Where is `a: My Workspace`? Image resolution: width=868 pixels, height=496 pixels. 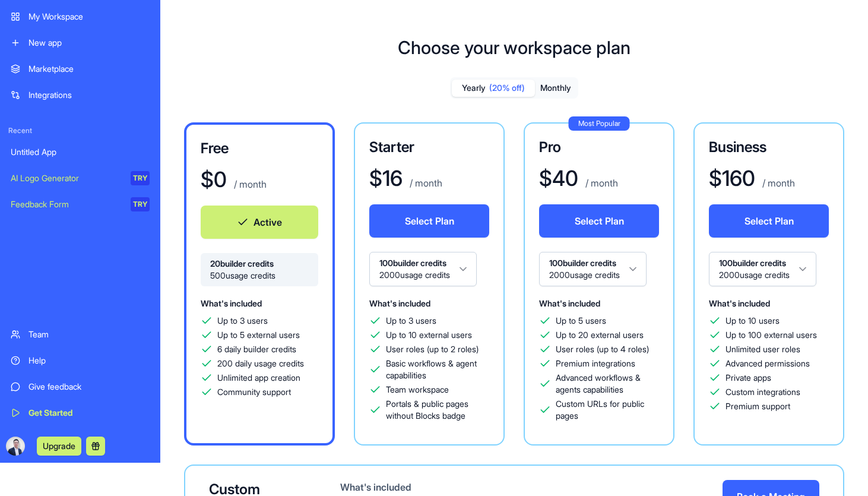
a: My Workspace is located at coordinates (80, 17).